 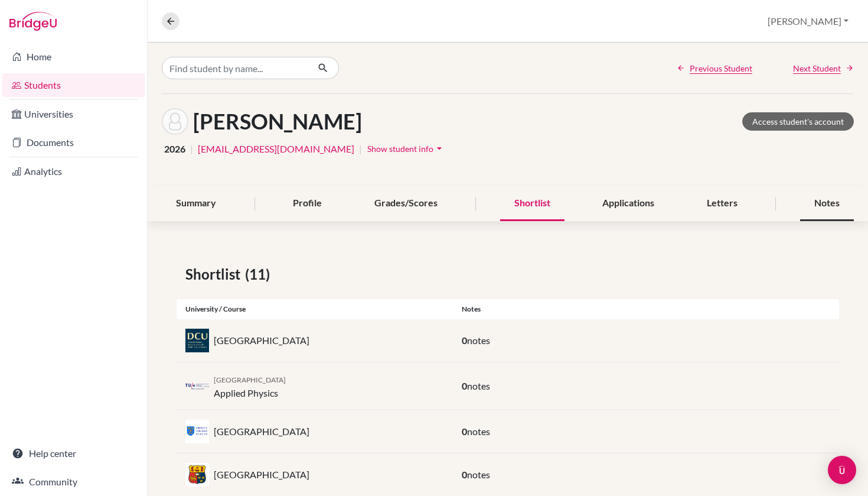 I want to click on a: Universities, so click(x=73, y=114).